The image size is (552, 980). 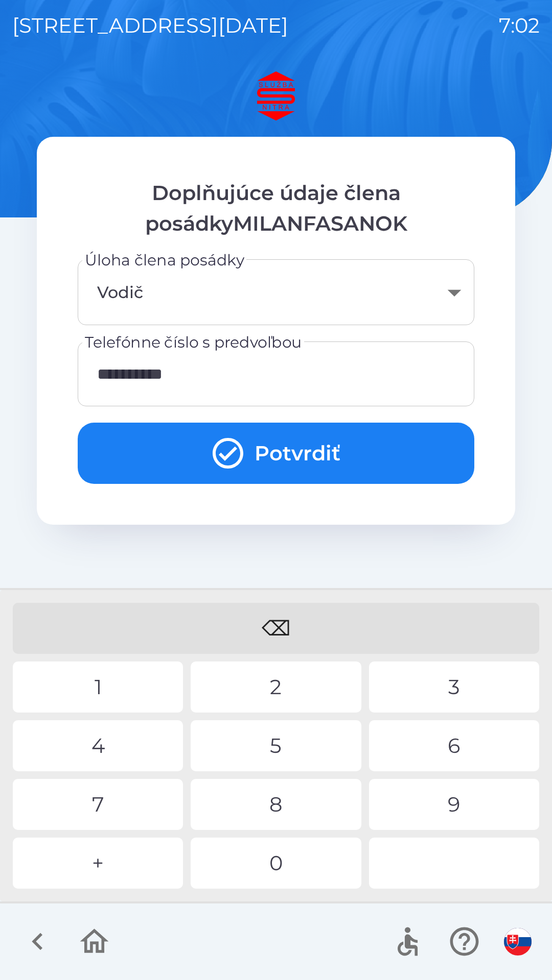 What do you see at coordinates (517, 942) in the screenshot?
I see `img: sk flag` at bounding box center [517, 942].